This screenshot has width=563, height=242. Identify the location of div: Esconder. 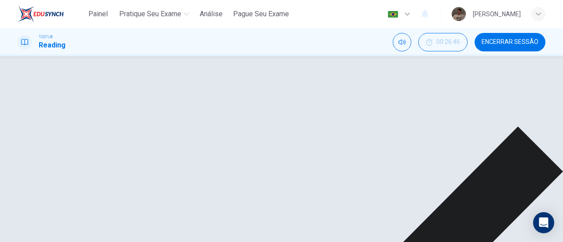
(443, 42).